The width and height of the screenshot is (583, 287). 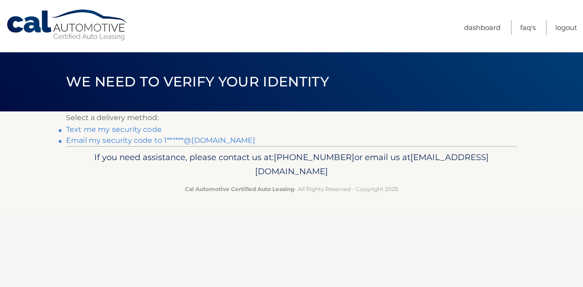 What do you see at coordinates (114, 129) in the screenshot?
I see `a: Text me my security code` at bounding box center [114, 129].